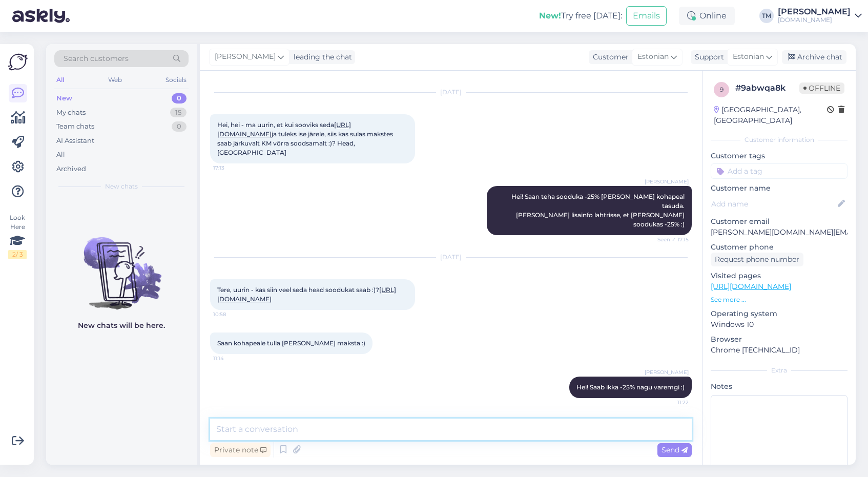 This screenshot has height=477, width=868. What do you see at coordinates (114, 80) in the screenshot?
I see `div: Web` at bounding box center [114, 80].